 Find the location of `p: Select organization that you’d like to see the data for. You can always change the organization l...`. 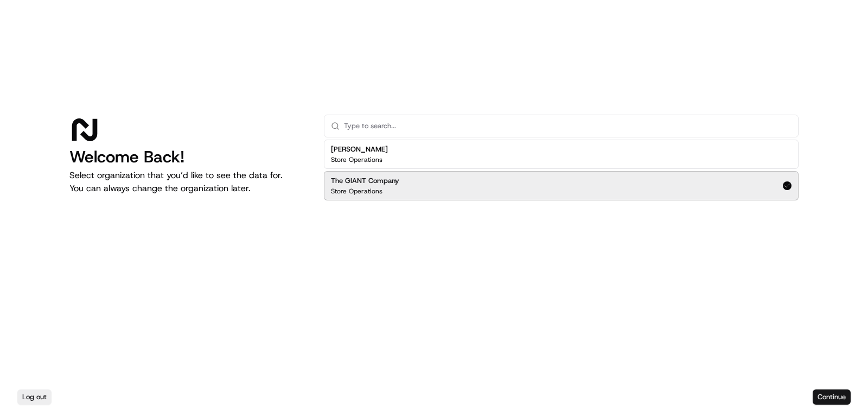

p: Select organization that you’d like to see the data for. You can always change the organization l... is located at coordinates (188, 182).